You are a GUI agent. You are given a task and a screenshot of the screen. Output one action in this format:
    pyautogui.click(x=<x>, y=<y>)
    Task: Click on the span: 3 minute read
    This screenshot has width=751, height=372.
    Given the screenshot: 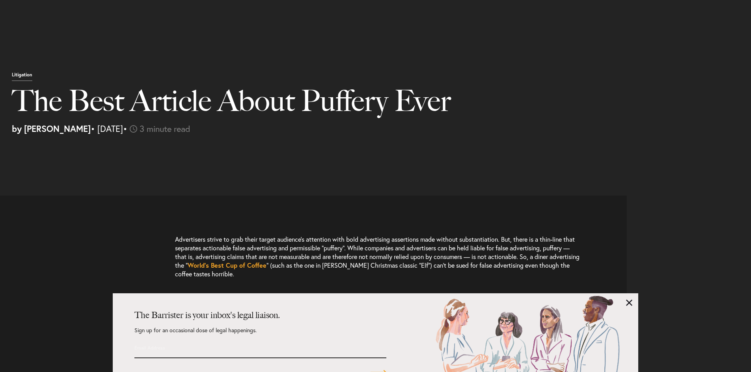 What is the action you would take?
    pyautogui.click(x=165, y=128)
    